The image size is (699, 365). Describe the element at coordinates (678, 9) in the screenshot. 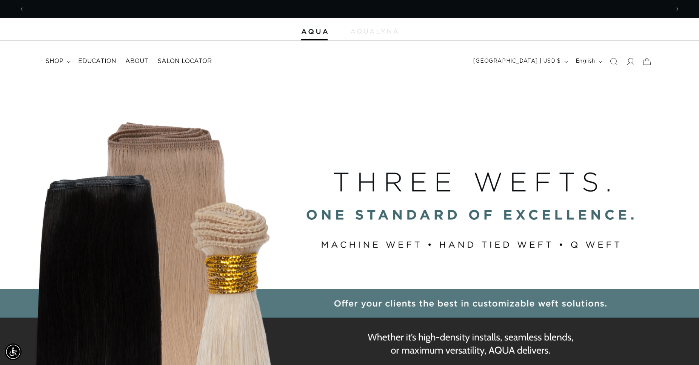

I see `button: Next announcement` at that location.